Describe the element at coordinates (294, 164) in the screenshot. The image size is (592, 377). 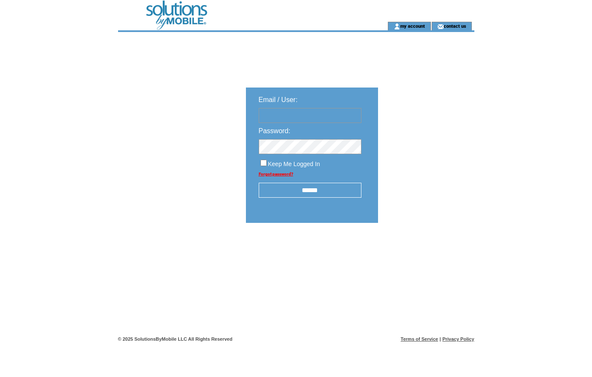
I see `span: Keep Me Logged In` at that location.